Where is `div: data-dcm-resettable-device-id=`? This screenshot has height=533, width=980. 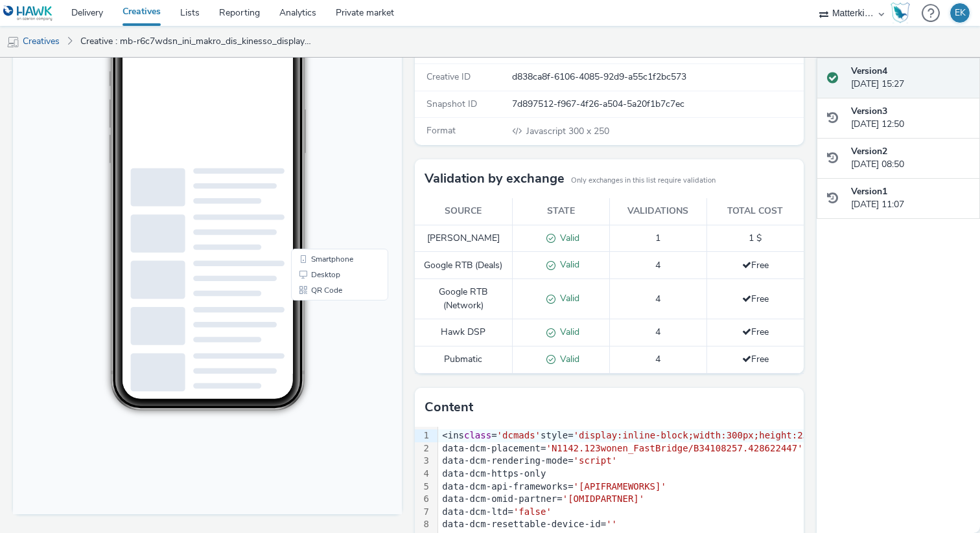 div: data-dcm-resettable-device-id= is located at coordinates (634, 525).